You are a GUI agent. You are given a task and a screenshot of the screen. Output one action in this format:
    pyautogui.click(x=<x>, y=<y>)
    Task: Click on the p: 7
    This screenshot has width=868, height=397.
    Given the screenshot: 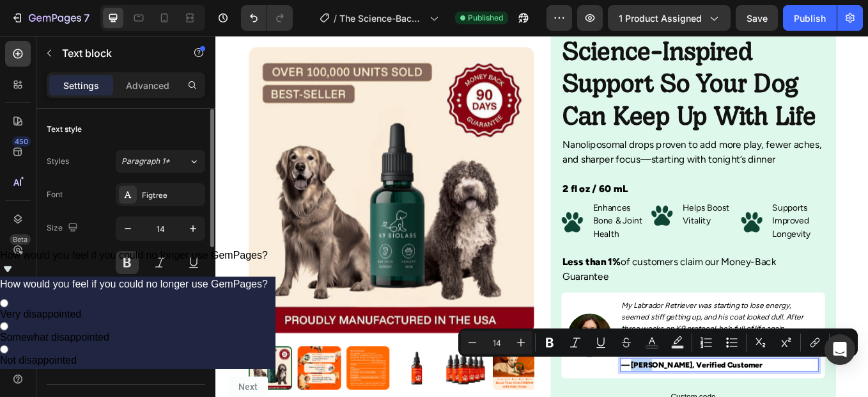 What is the action you would take?
    pyautogui.click(x=86, y=18)
    